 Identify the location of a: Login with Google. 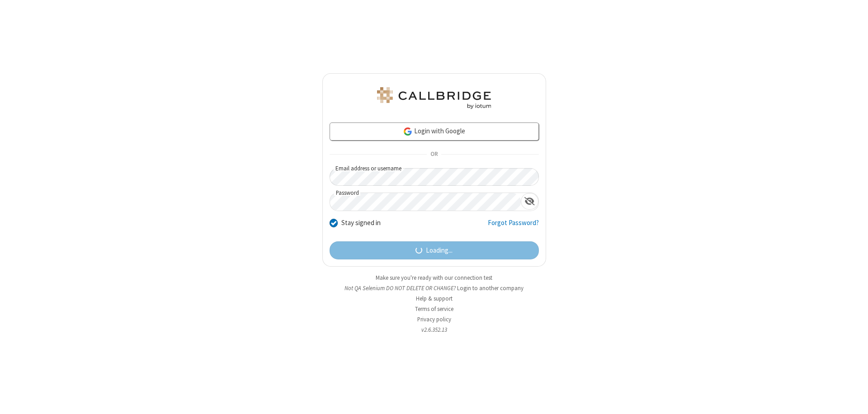
(434, 131).